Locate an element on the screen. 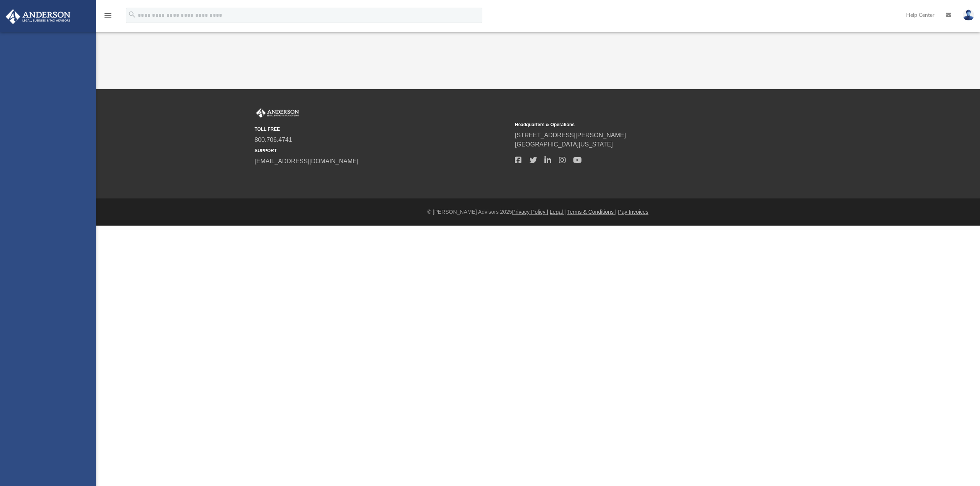  a: Legal | is located at coordinates (557, 212).